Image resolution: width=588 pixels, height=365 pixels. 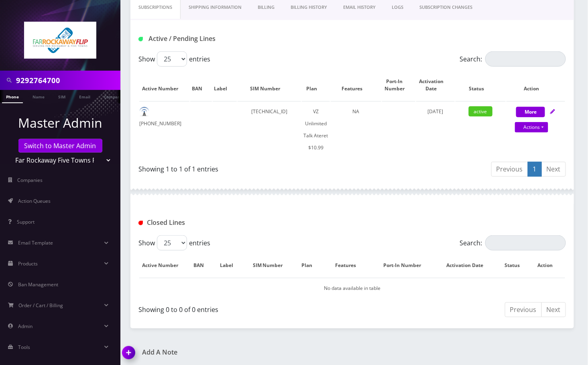 I want to click on span: Admin, so click(x=25, y=326).